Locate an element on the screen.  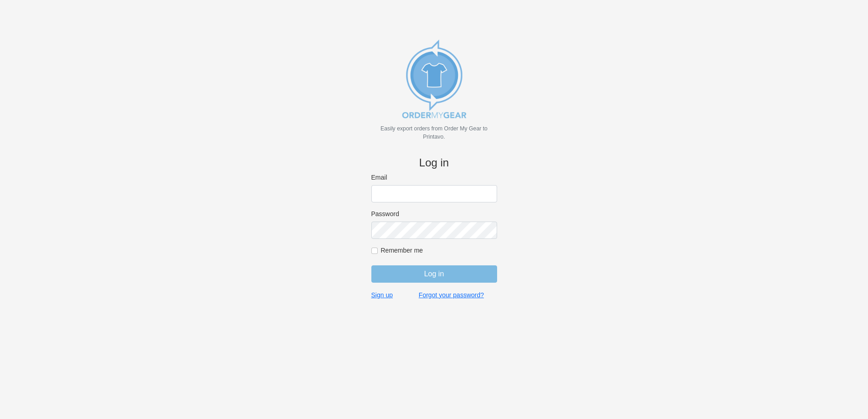
a: Forgot your password? is located at coordinates (451, 295).